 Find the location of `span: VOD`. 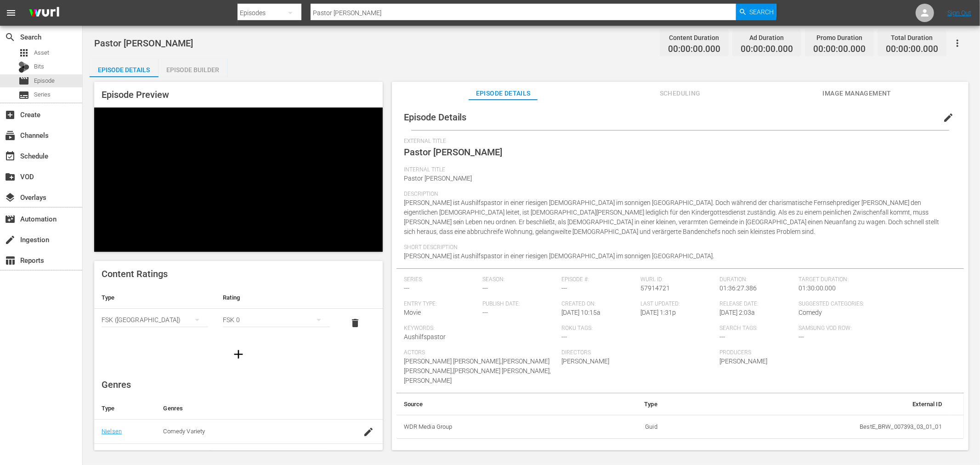

span: VOD is located at coordinates (10, 177).